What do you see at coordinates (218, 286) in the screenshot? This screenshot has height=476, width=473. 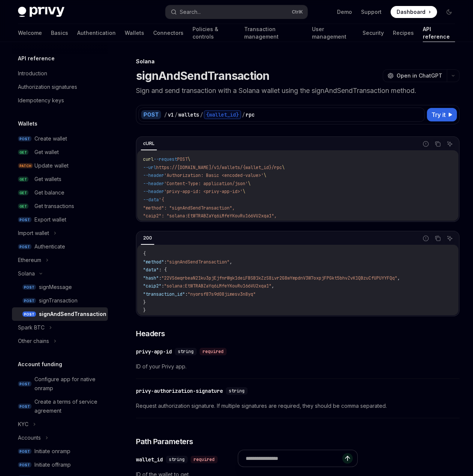 I see `span: "solana:EtWTRABZaYq6iMfeYKouRu166VU2xqa1"` at bounding box center [218, 286].